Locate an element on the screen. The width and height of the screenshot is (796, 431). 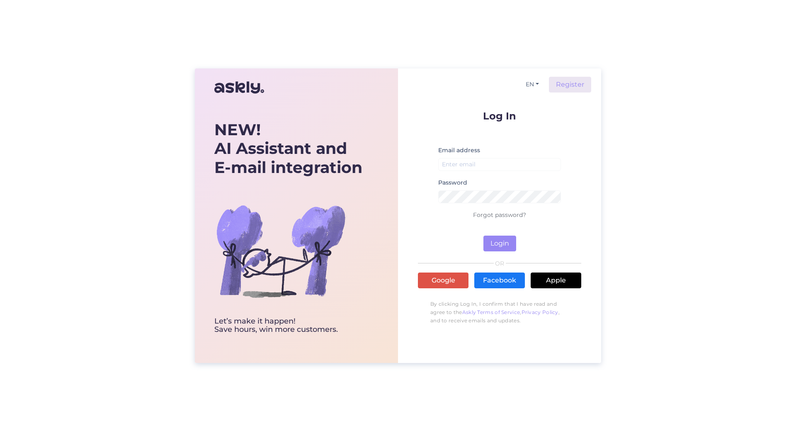
div: AI Assistant and E-mail integration is located at coordinates (288, 148).